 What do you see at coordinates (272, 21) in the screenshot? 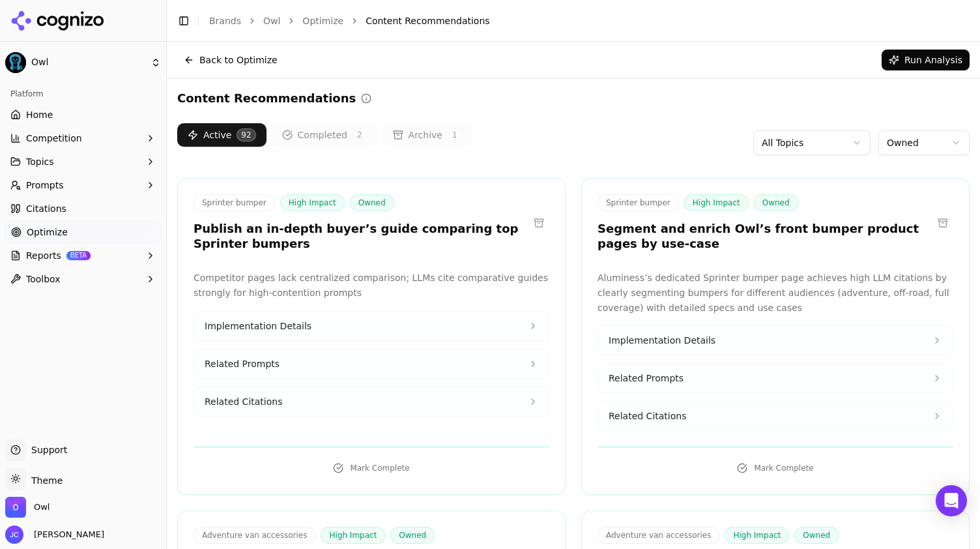
I see `a: Owl` at bounding box center [272, 21].